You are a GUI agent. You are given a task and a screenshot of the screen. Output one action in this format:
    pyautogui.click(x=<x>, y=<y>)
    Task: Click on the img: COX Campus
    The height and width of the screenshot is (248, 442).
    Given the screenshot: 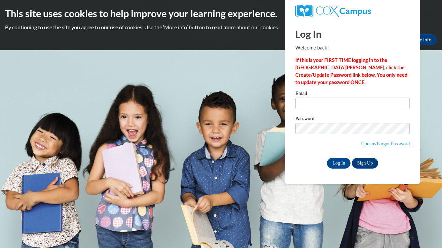 What is the action you would take?
    pyautogui.click(x=333, y=11)
    